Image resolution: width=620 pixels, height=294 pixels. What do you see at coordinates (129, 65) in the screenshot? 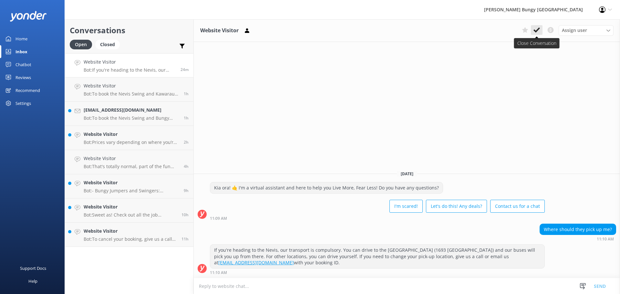
I see `a: Website VisitorBot:If you're heading to the Nevis, our transport is compulsory. You can drive to ...` at bounding box center [129, 65].